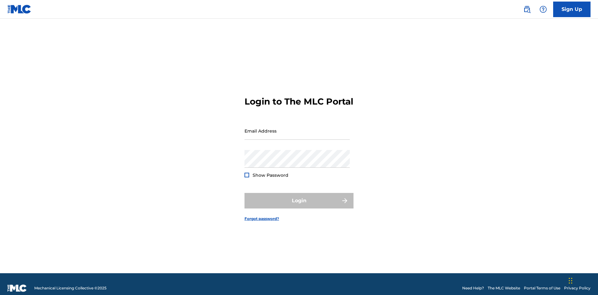  I want to click on a: The MLC Website, so click(504, 288).